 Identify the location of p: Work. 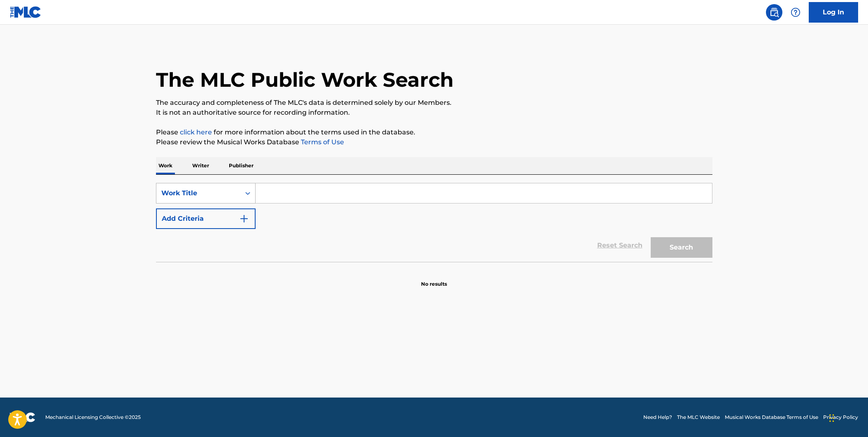
(166, 166).